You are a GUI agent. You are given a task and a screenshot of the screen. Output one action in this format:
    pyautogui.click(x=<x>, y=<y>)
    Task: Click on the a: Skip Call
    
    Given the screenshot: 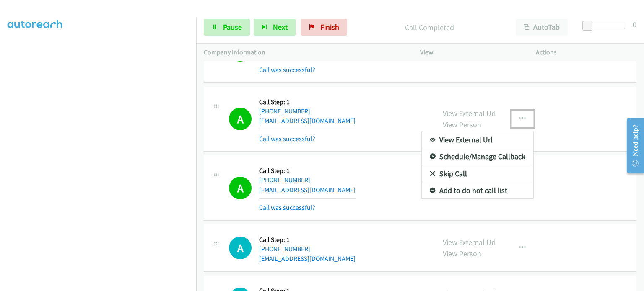 What is the action you would take?
    pyautogui.click(x=477, y=174)
    